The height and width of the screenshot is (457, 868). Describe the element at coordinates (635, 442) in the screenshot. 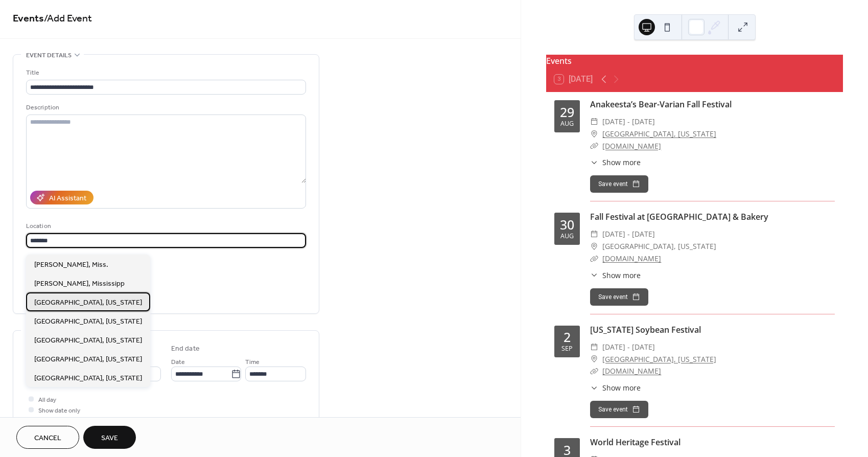

I see `a: World Heritage Festival` at that location.